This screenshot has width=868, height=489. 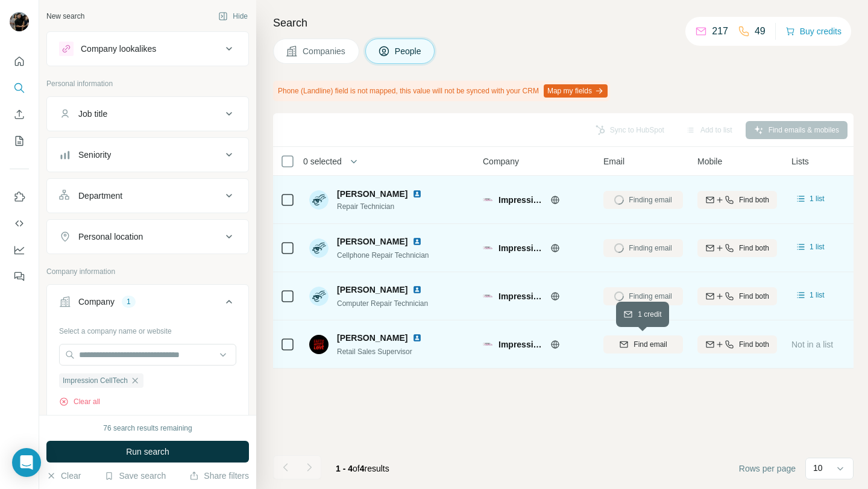 What do you see at coordinates (147, 114) in the screenshot?
I see `button: Job title` at bounding box center [147, 114].